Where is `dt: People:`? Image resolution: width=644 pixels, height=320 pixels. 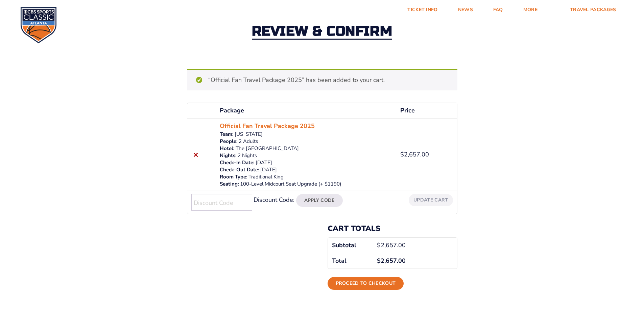
dt: People: is located at coordinates (228, 141).